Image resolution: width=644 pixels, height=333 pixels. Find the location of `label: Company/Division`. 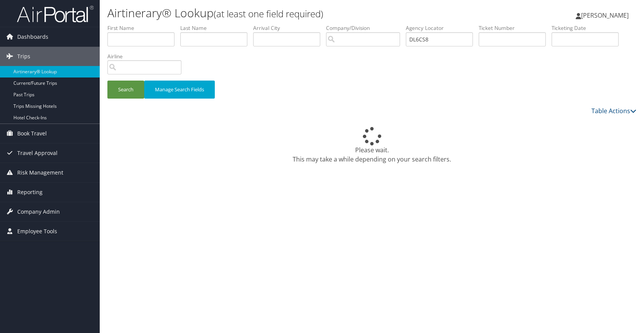

label: Company/Division is located at coordinates (366, 28).